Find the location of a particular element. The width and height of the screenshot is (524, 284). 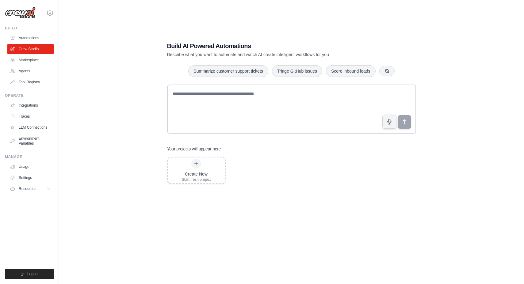

button: Score inbound leads is located at coordinates (351, 71).